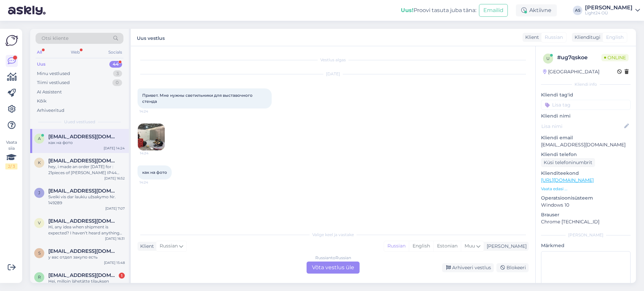 The height and width of the screenshot is (291, 644). What do you see at coordinates (421, 246) in the screenshot?
I see `div: English` at bounding box center [421, 246].